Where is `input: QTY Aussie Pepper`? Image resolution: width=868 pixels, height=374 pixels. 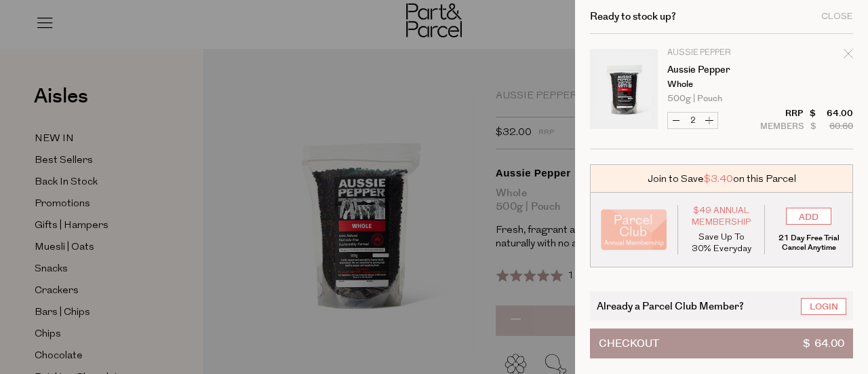 input: QTY Aussie Pepper is located at coordinates (692, 120).